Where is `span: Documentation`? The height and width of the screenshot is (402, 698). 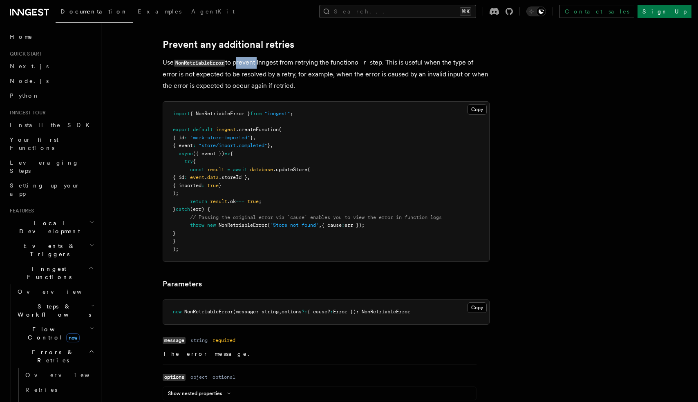 span: Documentation is located at coordinates (94, 11).